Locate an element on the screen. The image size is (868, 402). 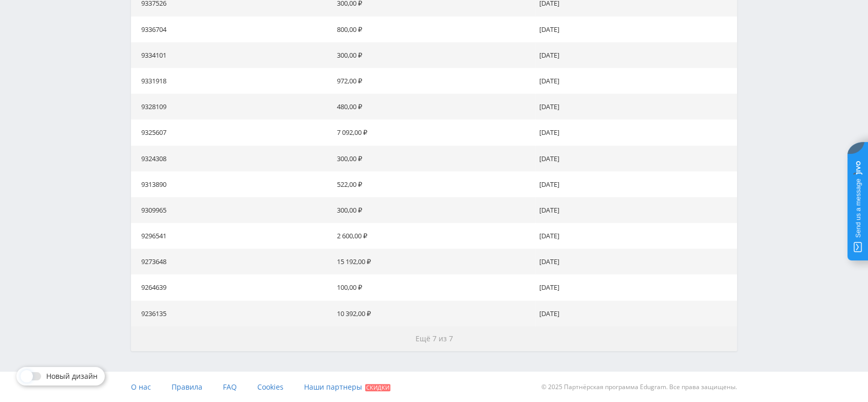
td: 480,00 ₽ is located at coordinates (434, 106).